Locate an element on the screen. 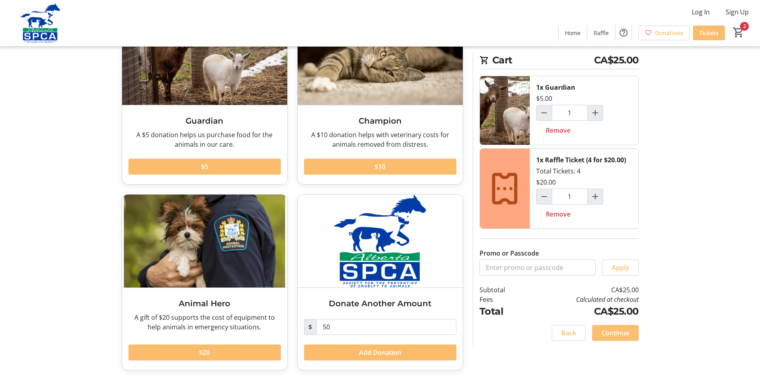 The height and width of the screenshot is (380, 760). span: Add Donation is located at coordinates (380, 353).